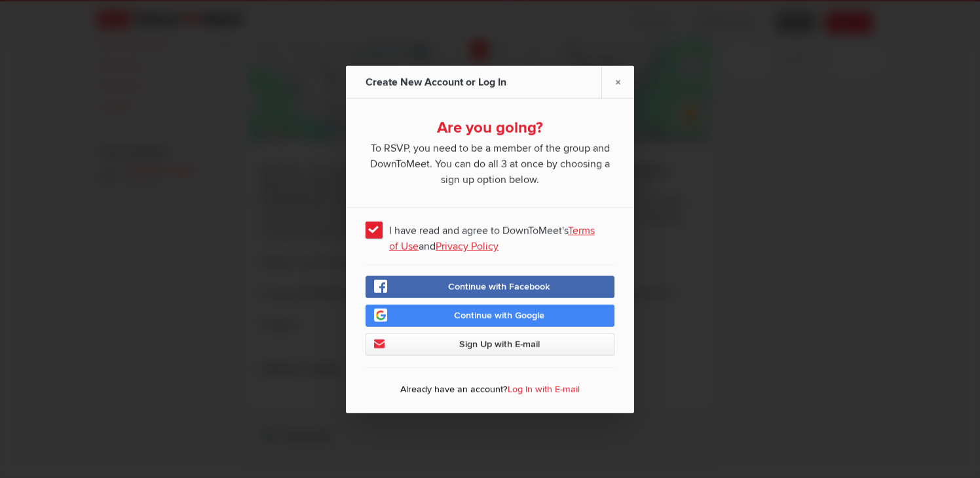  Describe the element at coordinates (490, 391) in the screenshot. I see `p: Already have an account?` at that location.